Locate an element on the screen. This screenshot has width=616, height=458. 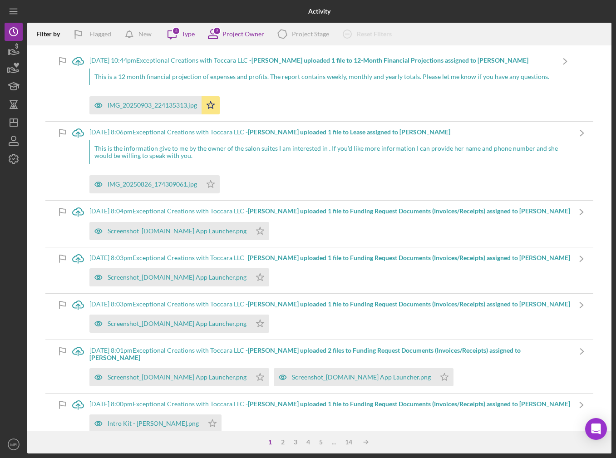
button: Flagged is located at coordinates (93, 34).